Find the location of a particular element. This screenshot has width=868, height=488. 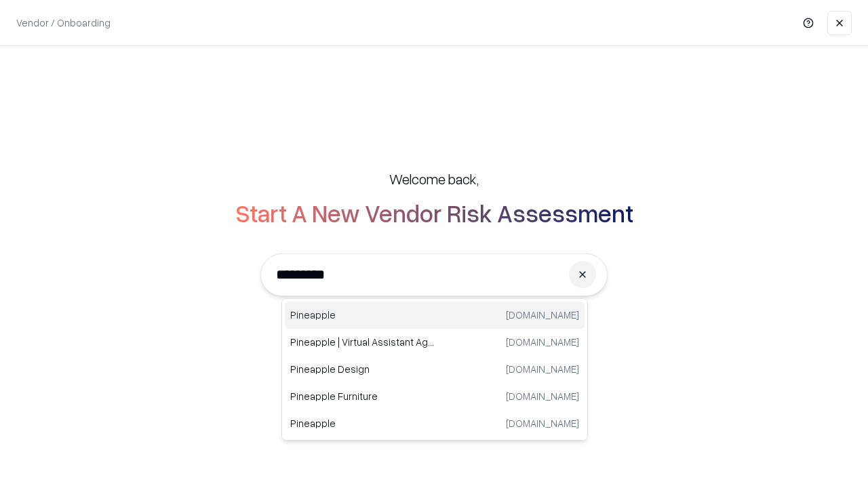

p: Pineapple Design is located at coordinates (362, 369).